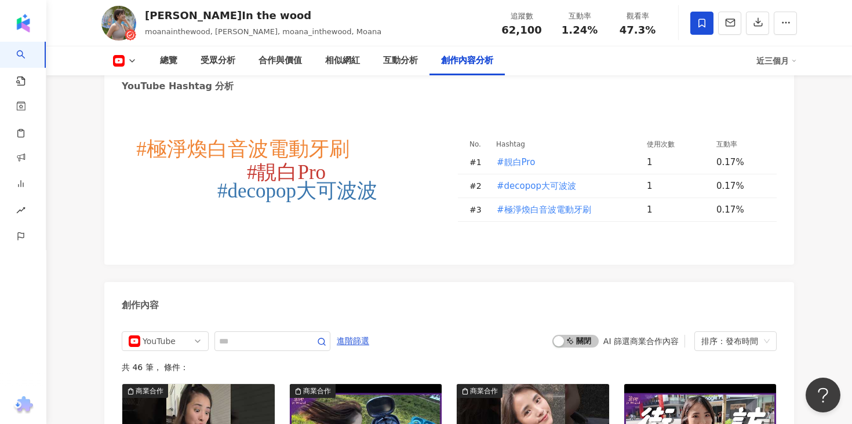 The width and height of the screenshot is (852, 424). Describe the element at coordinates (23, 406) in the screenshot. I see `img: chrome extension` at that location.